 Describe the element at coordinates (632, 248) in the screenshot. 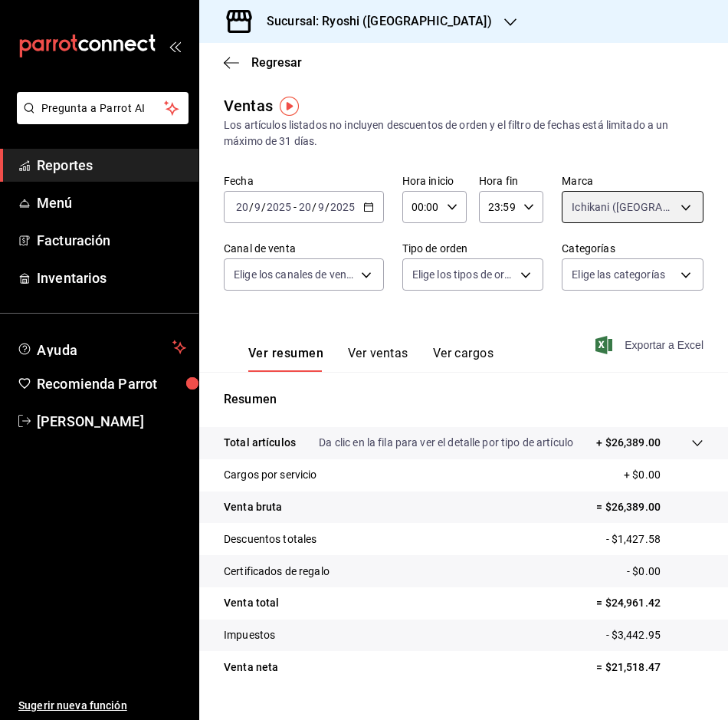

I see `label: Categorías` at that location.